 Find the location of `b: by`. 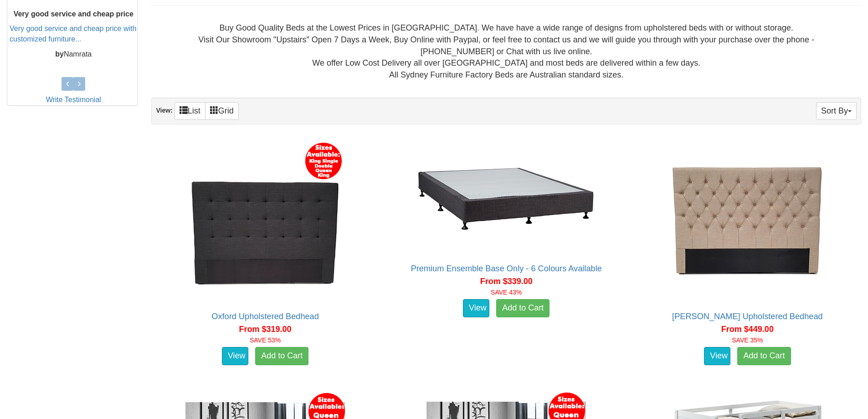

b: by is located at coordinates (59, 54).